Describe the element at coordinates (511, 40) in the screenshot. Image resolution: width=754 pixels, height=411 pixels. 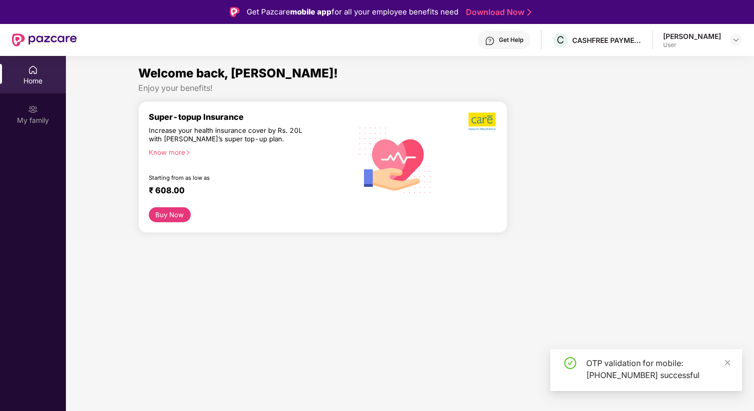
I see `div: Get Help` at that location.